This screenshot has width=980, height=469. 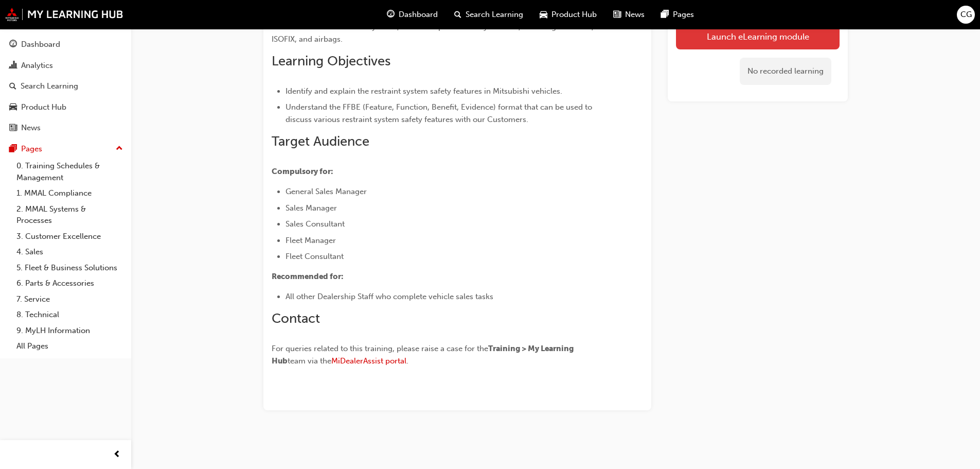 What do you see at coordinates (433, 33) in the screenshot?
I see `span: Module 2 covers restraints systems, which are passive safety features, including seat belts, ISOF...` at bounding box center [433, 33].